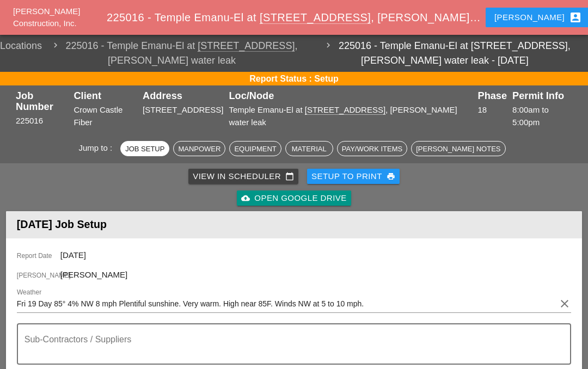  Describe the element at coordinates (309, 149) in the screenshot. I see `div: Material` at that location.